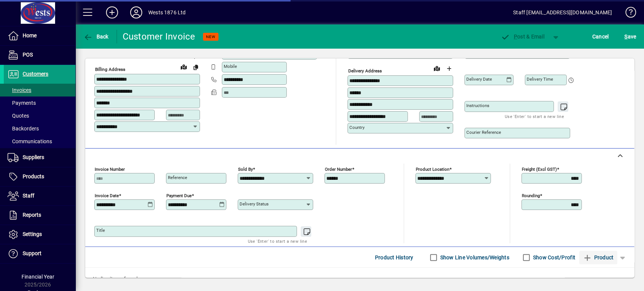  I want to click on span: Cancel, so click(600, 37).